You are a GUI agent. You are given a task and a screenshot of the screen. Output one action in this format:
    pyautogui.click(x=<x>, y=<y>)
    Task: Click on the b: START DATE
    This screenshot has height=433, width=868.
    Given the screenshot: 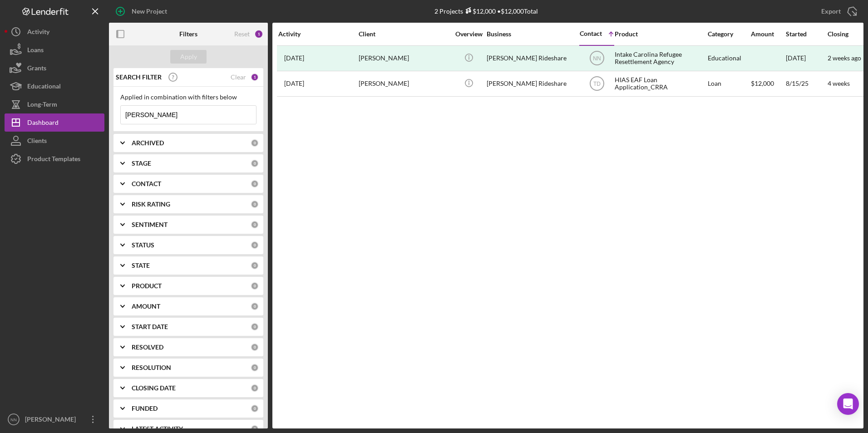 What is the action you would take?
    pyautogui.click(x=150, y=327)
    